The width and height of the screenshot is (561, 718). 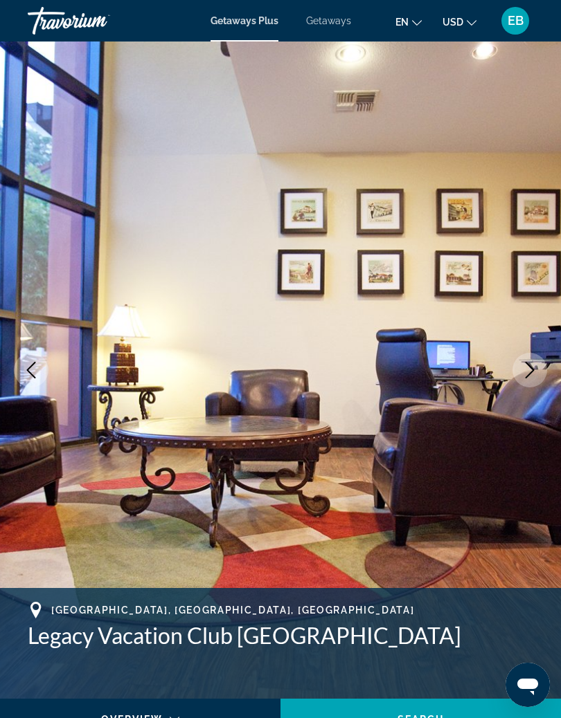 I want to click on button: User Menu, so click(x=515, y=21).